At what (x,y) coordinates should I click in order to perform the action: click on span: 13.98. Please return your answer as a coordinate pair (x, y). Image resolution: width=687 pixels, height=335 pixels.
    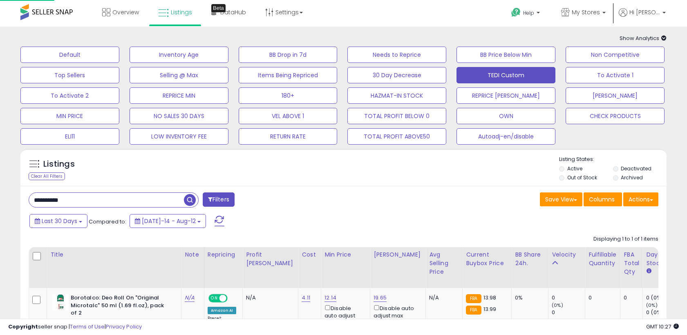
    Looking at the image, I should click on (490, 298).